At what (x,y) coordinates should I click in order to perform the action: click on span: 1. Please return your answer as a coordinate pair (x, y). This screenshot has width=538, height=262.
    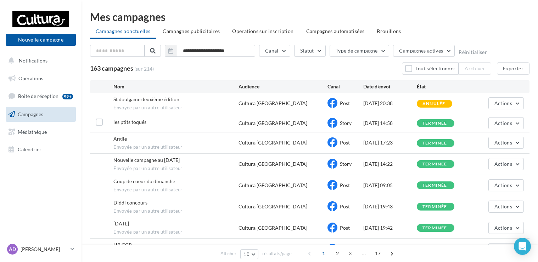
    Looking at the image, I should click on (324, 253).